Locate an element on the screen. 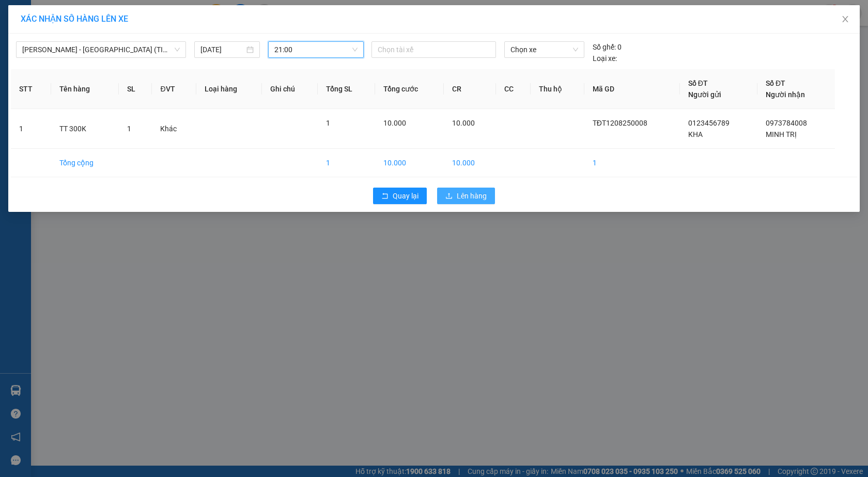 This screenshot has height=477, width=868. span: upload is located at coordinates (449, 196).